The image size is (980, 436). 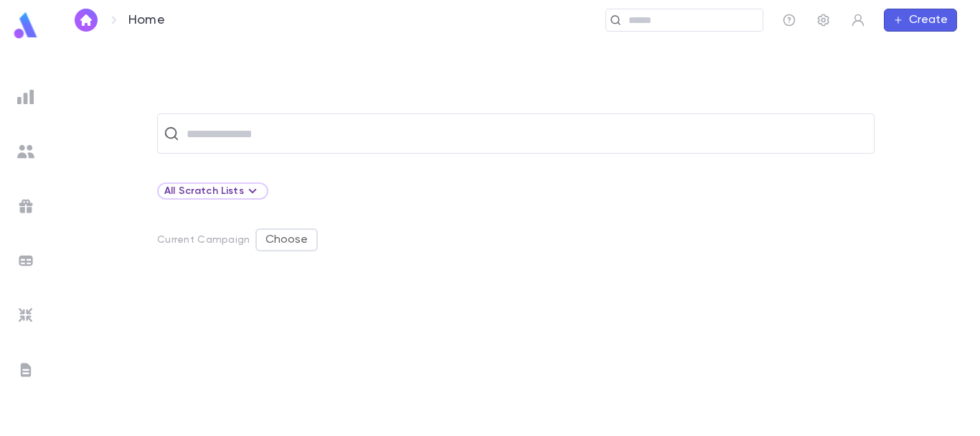 I want to click on button: Choose, so click(x=286, y=240).